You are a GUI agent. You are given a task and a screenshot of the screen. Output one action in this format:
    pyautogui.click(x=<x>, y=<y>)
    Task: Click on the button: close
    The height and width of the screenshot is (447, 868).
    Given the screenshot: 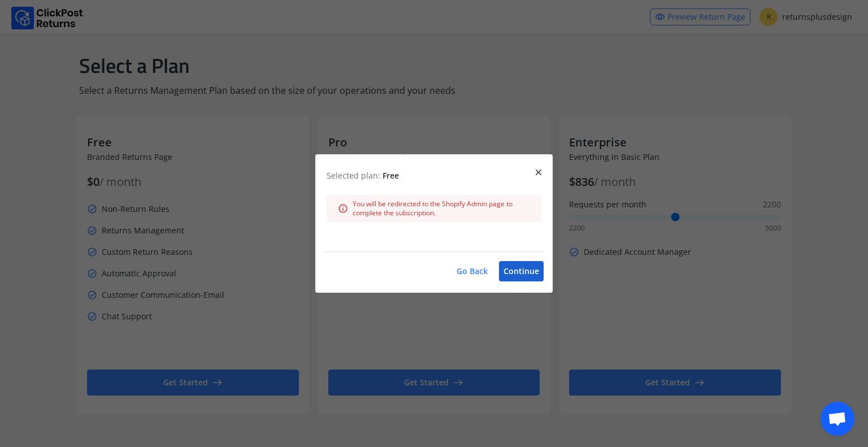 What is the action you would take?
    pyautogui.click(x=538, y=172)
    